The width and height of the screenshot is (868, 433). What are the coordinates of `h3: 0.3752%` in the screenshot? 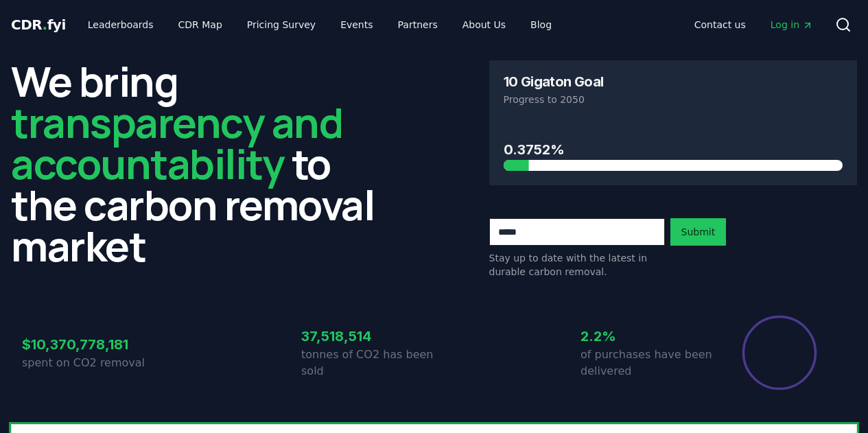 It's located at (674, 149).